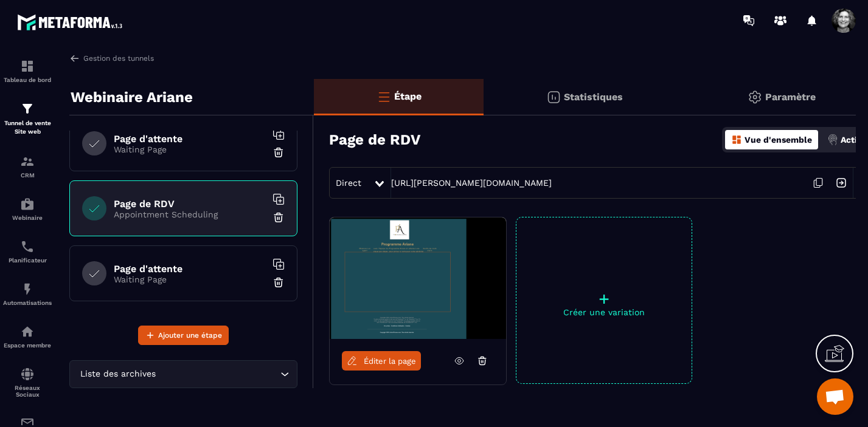 Image resolution: width=868 pixels, height=427 pixels. What do you see at coordinates (28, 382) in the screenshot?
I see `a: social-networksocial-networkRéseaux Sociaux` at bounding box center [28, 382].